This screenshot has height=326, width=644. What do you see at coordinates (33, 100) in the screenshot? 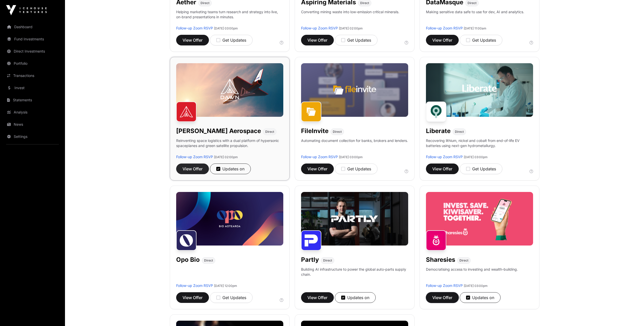
I see `a: Statements` at bounding box center [33, 100].